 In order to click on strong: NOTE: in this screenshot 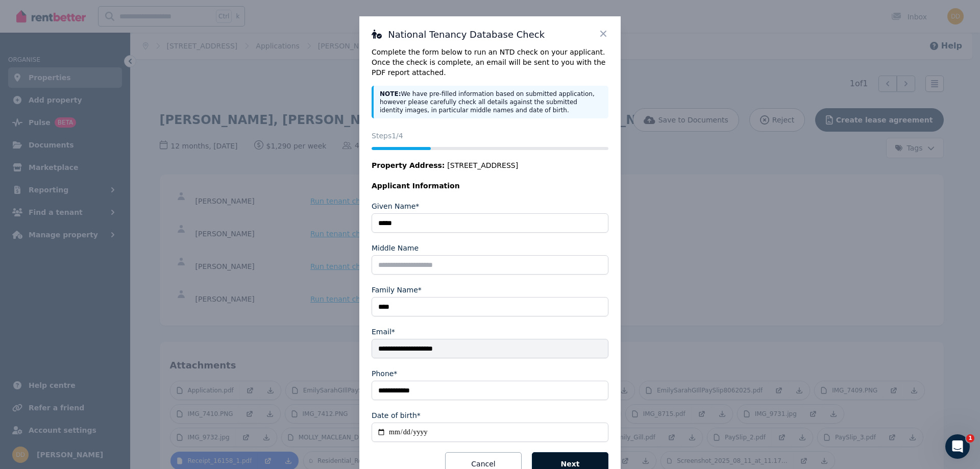, I will do `click(390, 94)`.